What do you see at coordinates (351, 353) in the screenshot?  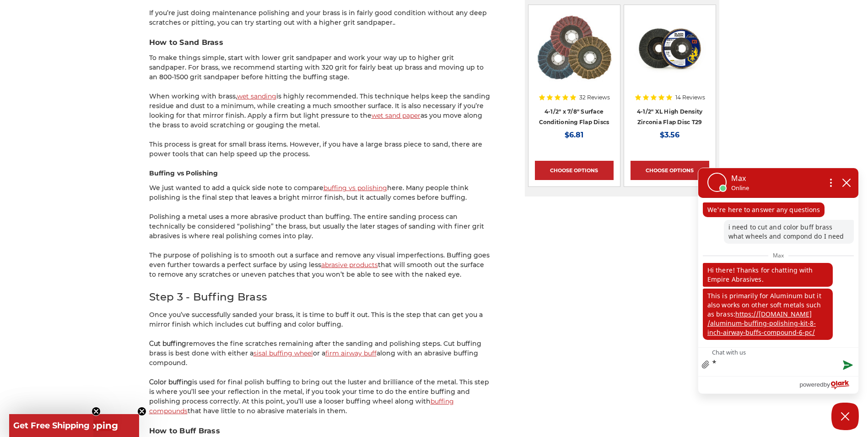 I see `a: firm airway buff` at bounding box center [351, 353].